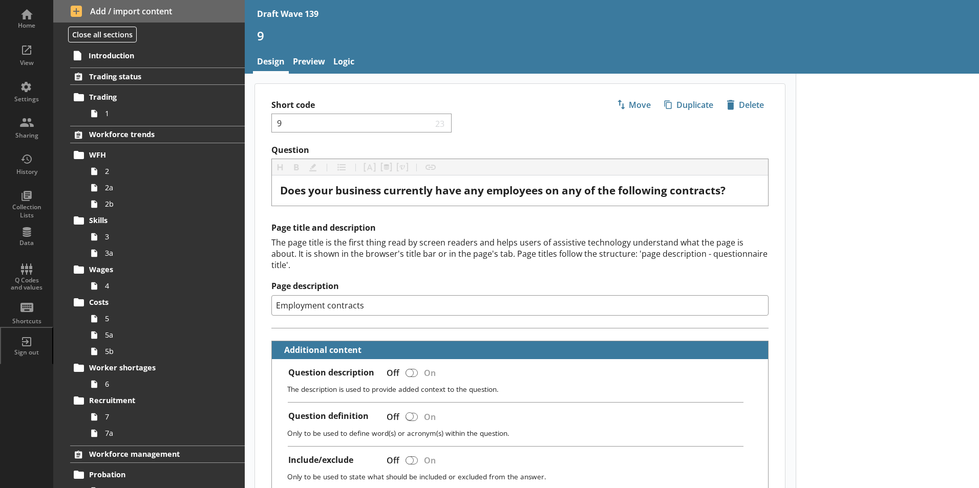 This screenshot has width=979, height=488. Describe the element at coordinates (160, 237) in the screenshot. I see `li: Skills33a` at that location.